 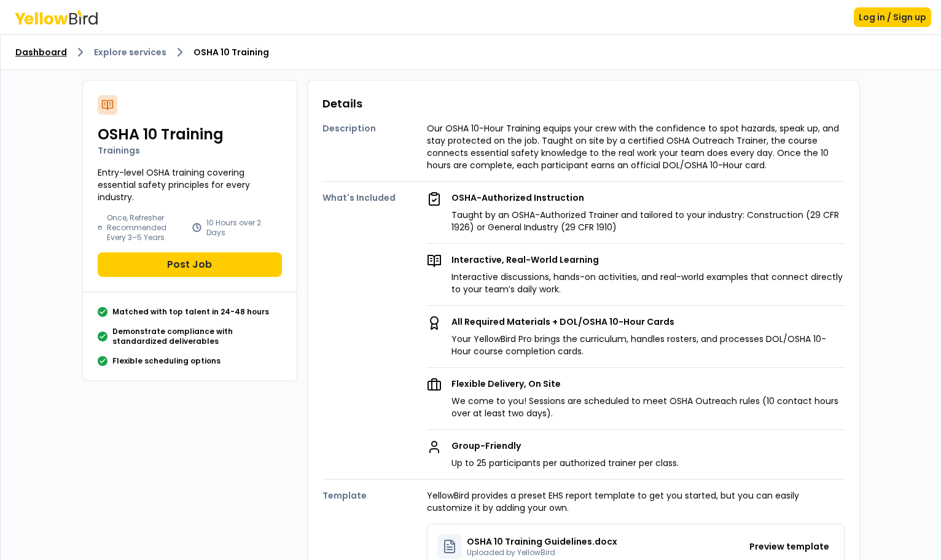 What do you see at coordinates (375, 198) in the screenshot?
I see `h4: What's Included` at bounding box center [375, 198].